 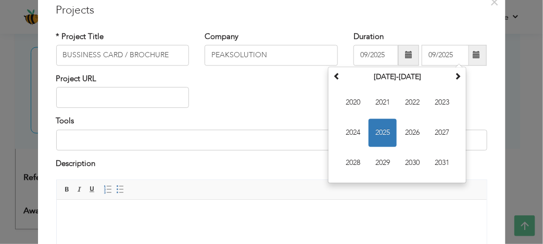 What do you see at coordinates (412, 163) in the screenshot?
I see `span: 2030` at bounding box center [412, 163].